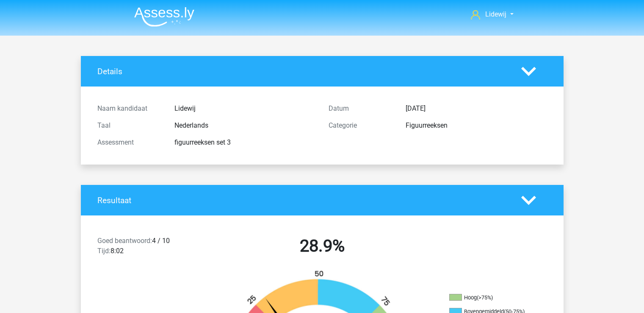 The image size is (644, 313). I want to click on h2: 28.9%, so click(322, 246).